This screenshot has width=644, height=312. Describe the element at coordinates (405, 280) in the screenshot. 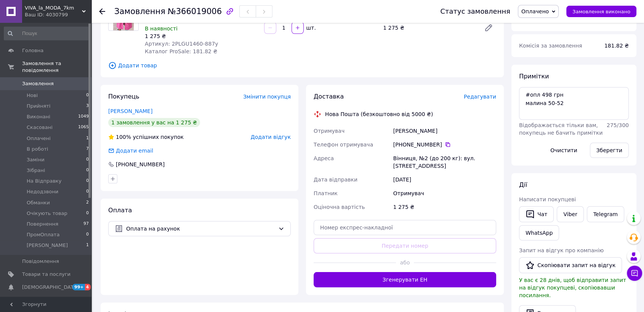

I see `button: Згенерувати ЕН` at that location.